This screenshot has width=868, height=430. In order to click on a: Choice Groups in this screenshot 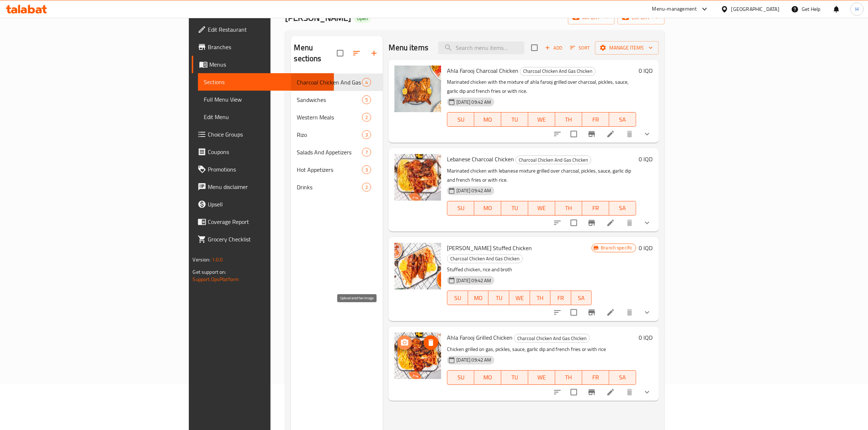, I will do `click(263, 135)`.